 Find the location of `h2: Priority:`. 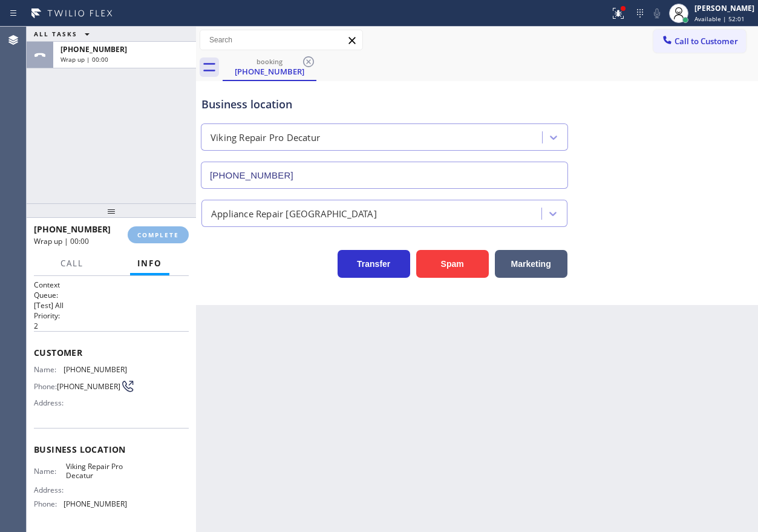

h2: Priority: is located at coordinates (111, 315).